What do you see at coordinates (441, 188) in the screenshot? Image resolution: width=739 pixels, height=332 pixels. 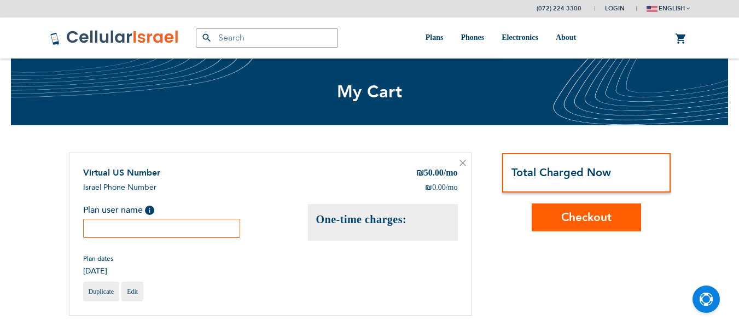 I see `div: 0.00` at bounding box center [441, 188].